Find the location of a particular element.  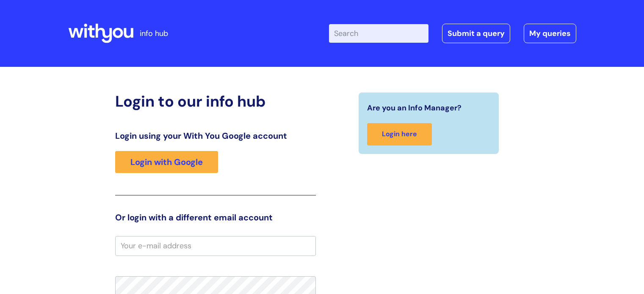

a: Submit a query is located at coordinates (476, 34).